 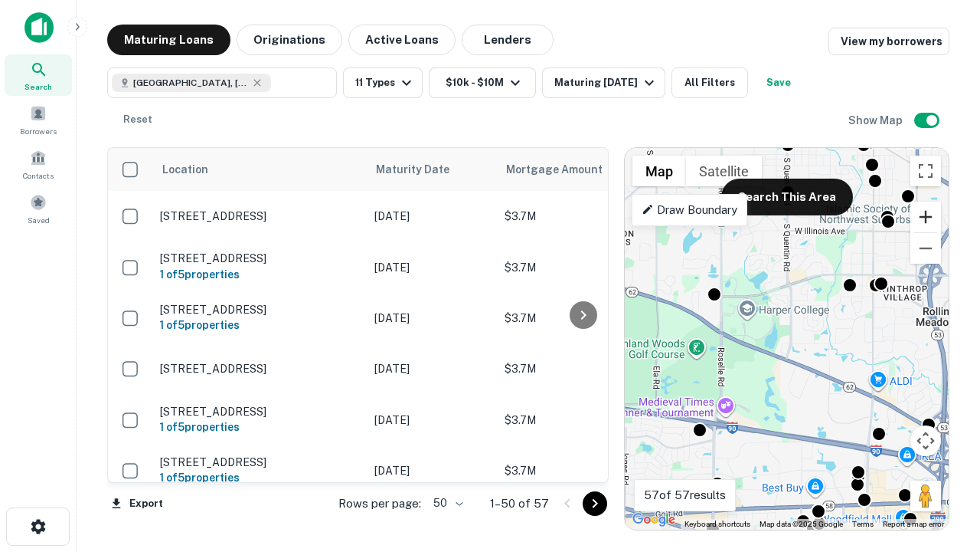 What do you see at coordinates (137, 503) in the screenshot?
I see `button: Export` at bounding box center [137, 503].